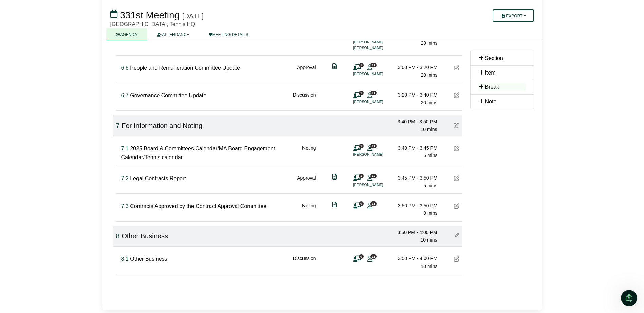  I want to click on div: 3:45 PM - 3:50 PM, so click(414, 178).